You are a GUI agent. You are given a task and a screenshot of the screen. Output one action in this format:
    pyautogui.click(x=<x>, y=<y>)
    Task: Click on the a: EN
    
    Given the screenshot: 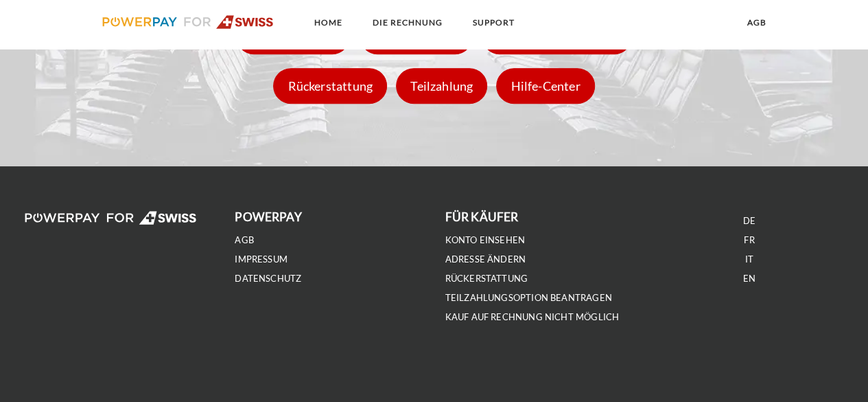 What is the action you would take?
    pyautogui.click(x=750, y=278)
    